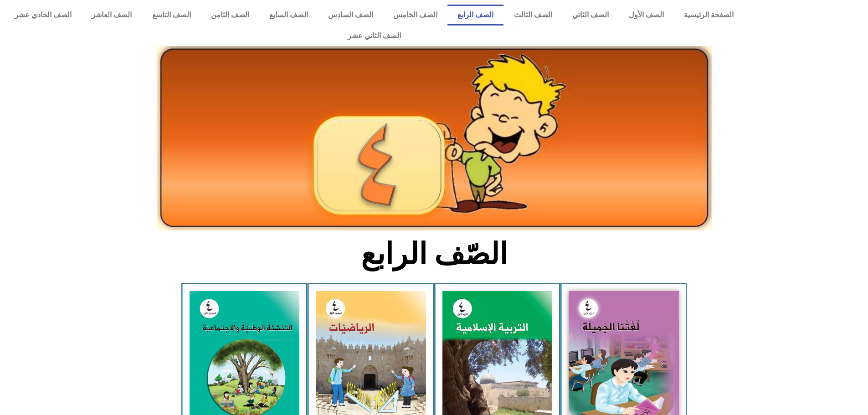 The image size is (868, 415). What do you see at coordinates (288, 15) in the screenshot?
I see `a: الصف السابع` at bounding box center [288, 15].